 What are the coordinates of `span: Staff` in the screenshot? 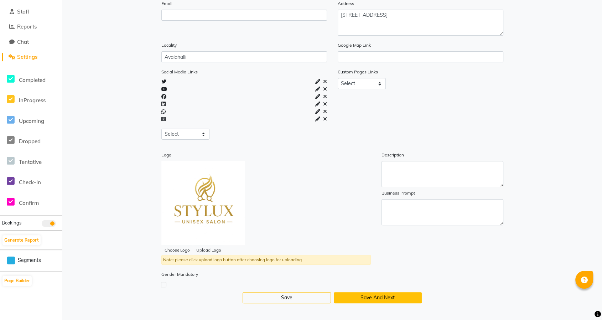 It's located at (23, 11).